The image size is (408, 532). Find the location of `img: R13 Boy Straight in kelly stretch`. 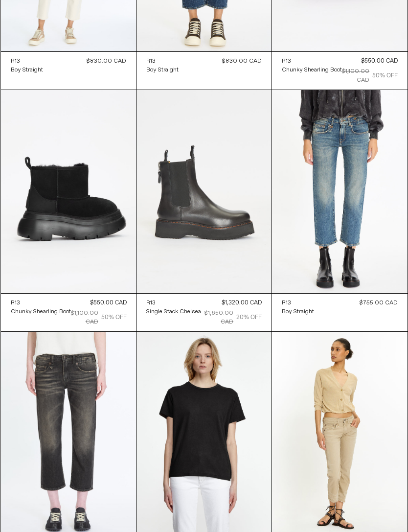

img: R13 Boy Straight in kelly stretch is located at coordinates (340, 191).